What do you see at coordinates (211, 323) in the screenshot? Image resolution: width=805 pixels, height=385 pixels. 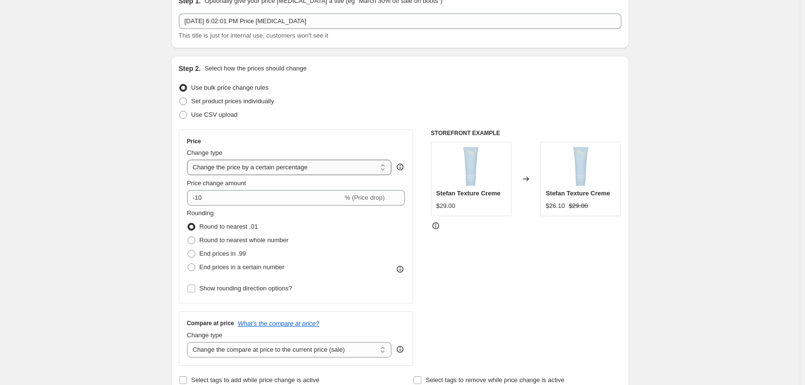 I see `h3: Compare at price` at bounding box center [211, 323].